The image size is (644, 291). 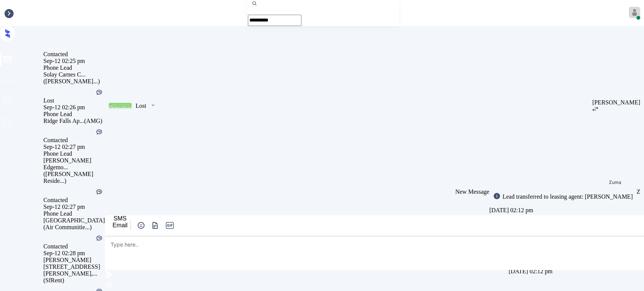 What do you see at coordinates (635, 13) in the screenshot?
I see `img: avatar` at bounding box center [635, 13].